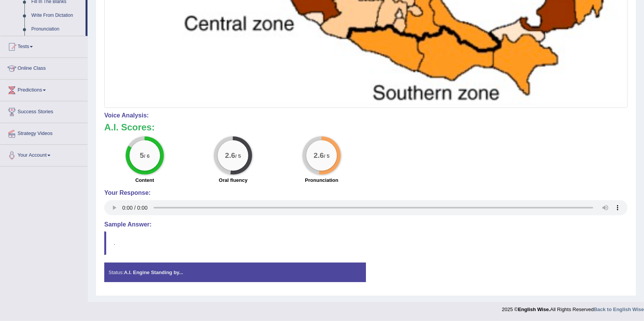  I want to click on strong: English Wise., so click(534, 310).